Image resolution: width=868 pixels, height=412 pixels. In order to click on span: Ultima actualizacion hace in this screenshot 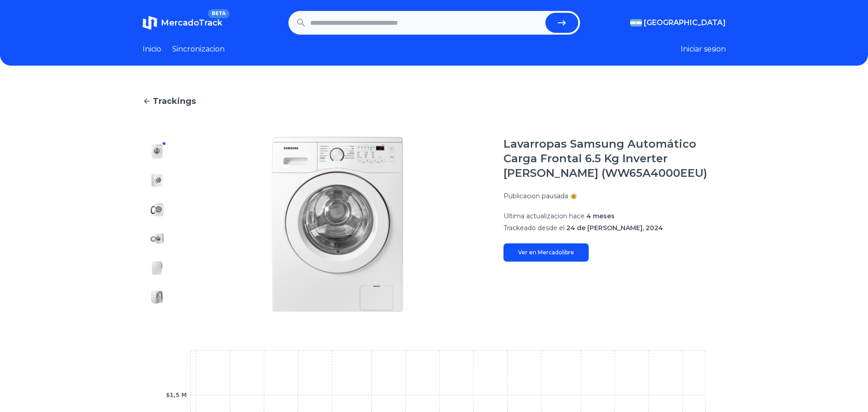, I will do `click(544, 216)`.